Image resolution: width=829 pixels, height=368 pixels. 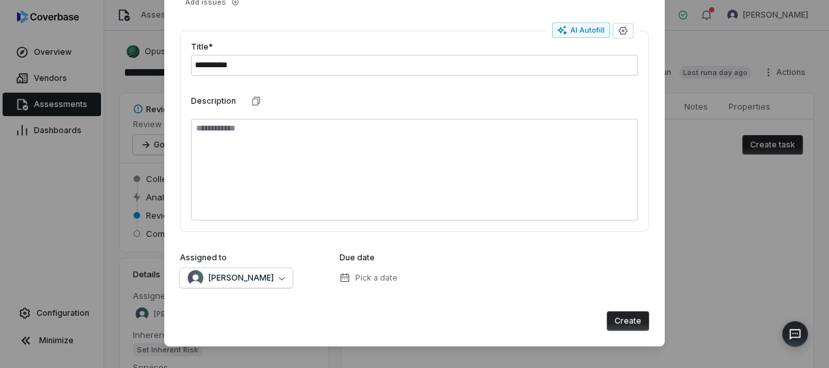 What do you see at coordinates (203, 257) in the screenshot?
I see `label: Assigned to` at bounding box center [203, 257].